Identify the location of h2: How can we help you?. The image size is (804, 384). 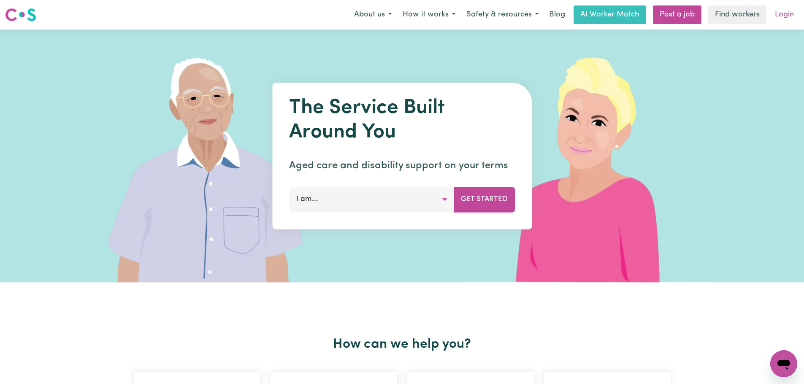
(402, 345).